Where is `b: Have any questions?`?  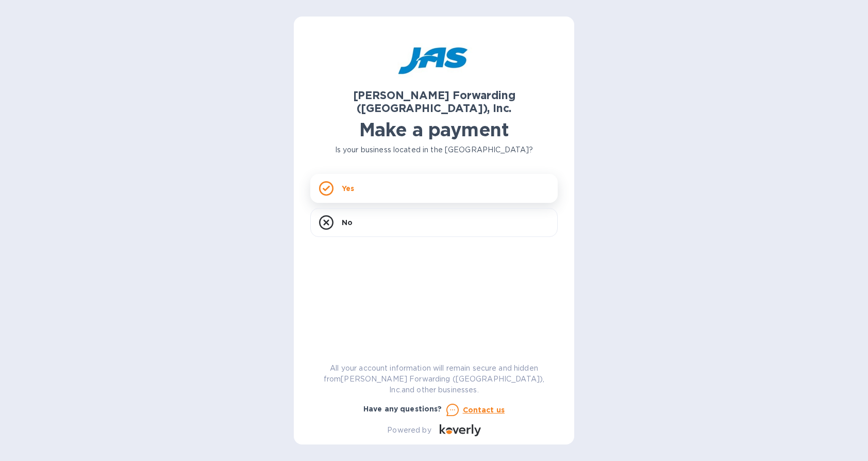 b: Have any questions? is located at coordinates (403, 408).